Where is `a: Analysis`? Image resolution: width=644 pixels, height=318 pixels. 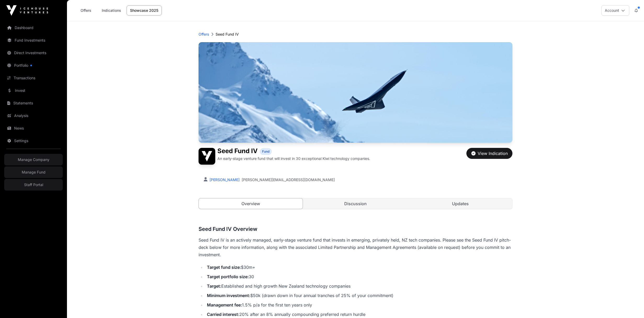 a: Analysis is located at coordinates (34, 116).